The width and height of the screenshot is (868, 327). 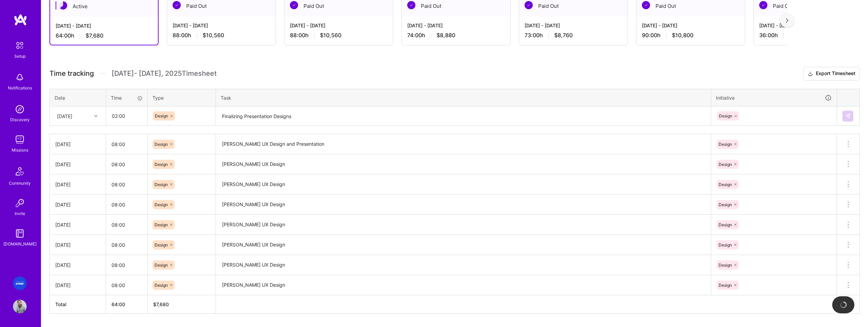 I want to click on div: 36:00 h, so click(x=808, y=35).